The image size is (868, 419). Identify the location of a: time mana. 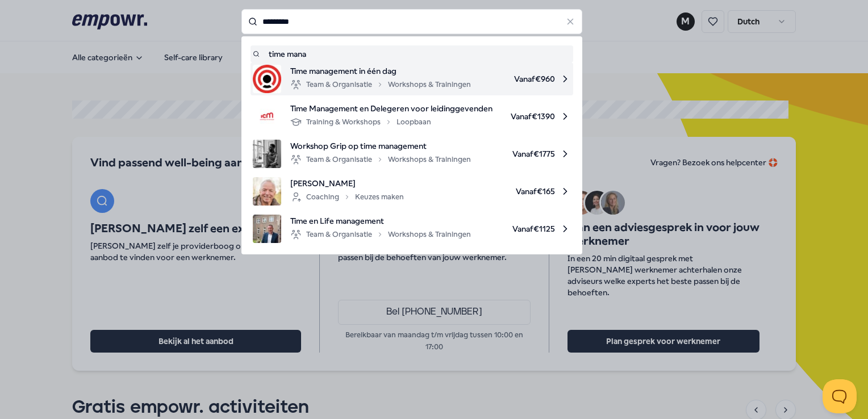
(412, 54).